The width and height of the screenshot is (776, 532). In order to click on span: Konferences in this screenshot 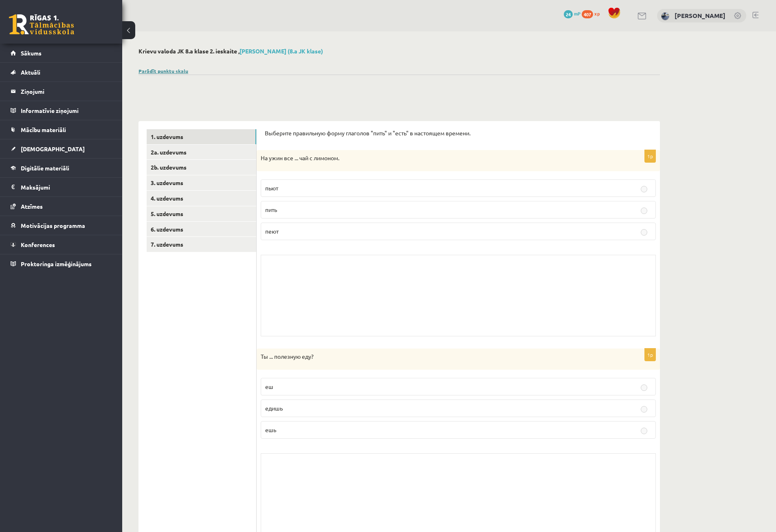, I will do `click(38, 245)`.